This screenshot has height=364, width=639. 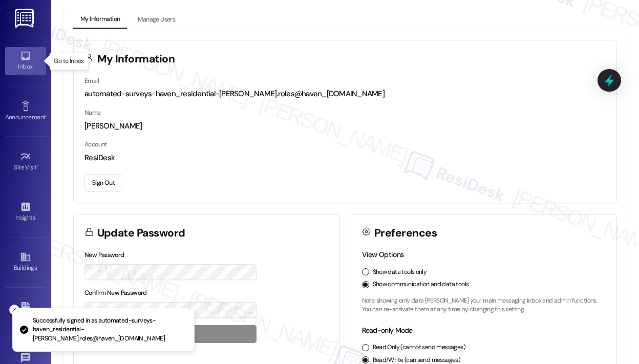 What do you see at coordinates (141, 233) in the screenshot?
I see `h3: Update Password` at bounding box center [141, 233].